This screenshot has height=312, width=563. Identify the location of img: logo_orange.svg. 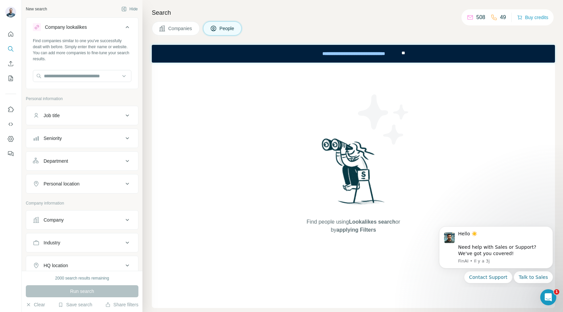
(13, 13).